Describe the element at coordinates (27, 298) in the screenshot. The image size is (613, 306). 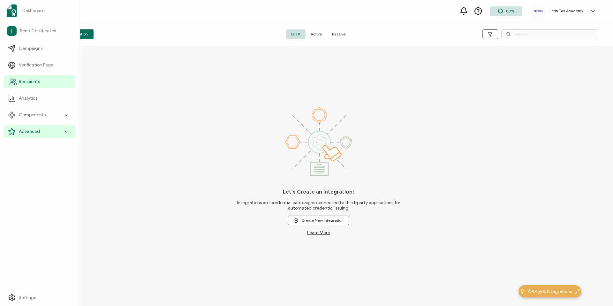
I see `span: Settings` at that location.